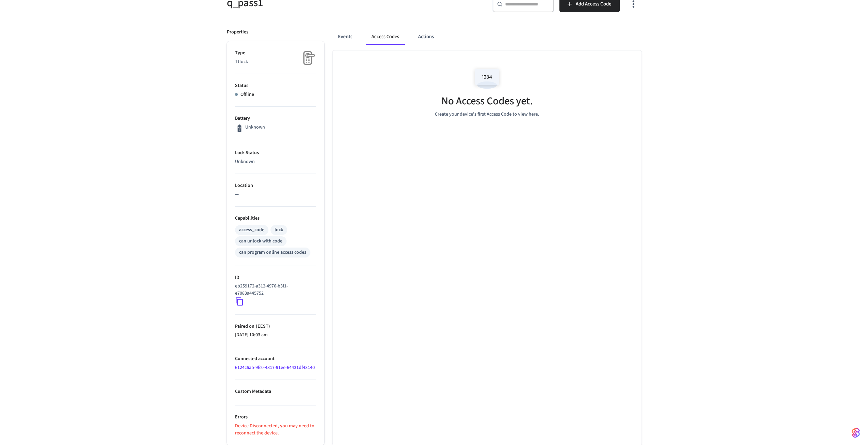 The height and width of the screenshot is (445, 868). Describe the element at coordinates (276, 153) in the screenshot. I see `p: Lock Status` at that location.